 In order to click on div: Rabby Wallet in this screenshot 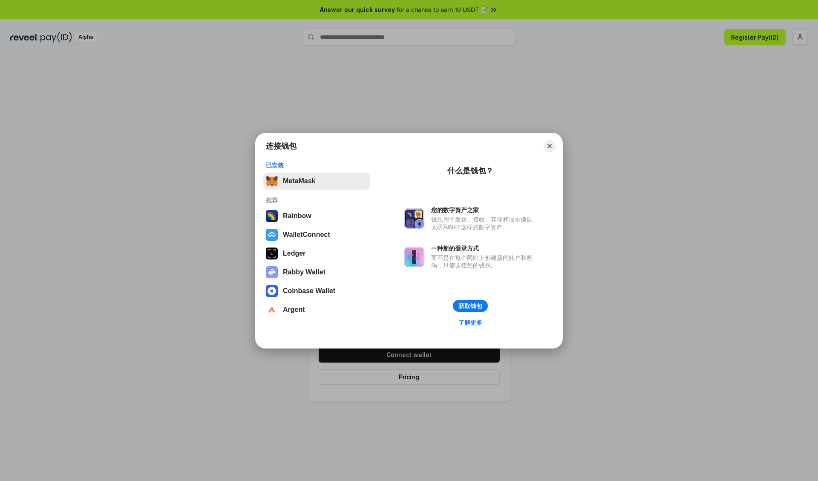, I will do `click(304, 272)`.